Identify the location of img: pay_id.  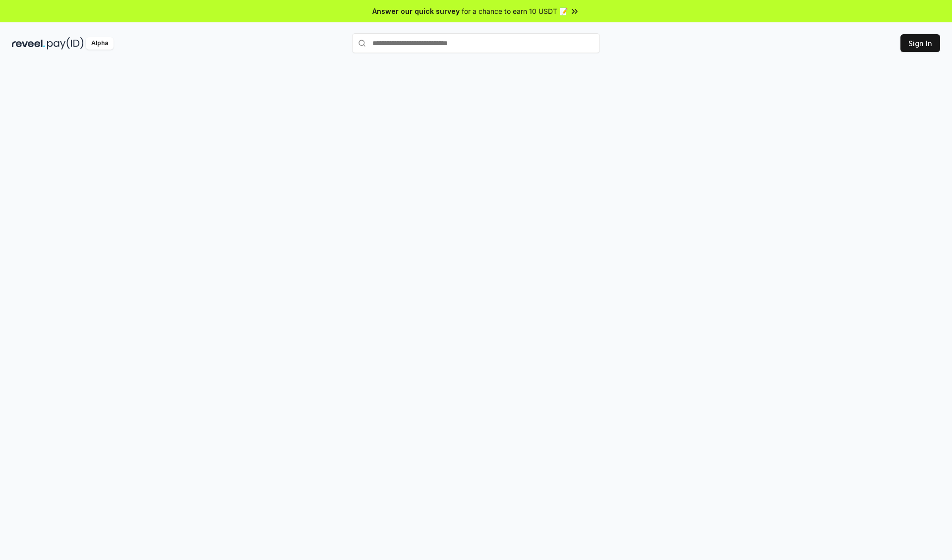
(65, 43).